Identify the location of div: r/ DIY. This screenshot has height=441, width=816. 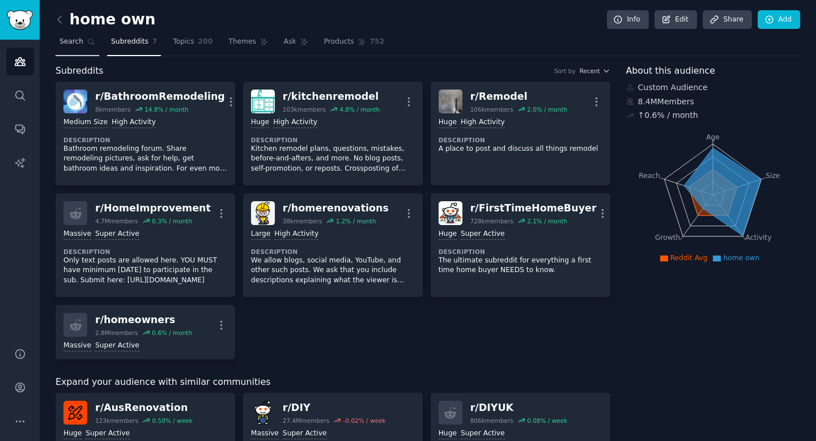
(334, 407).